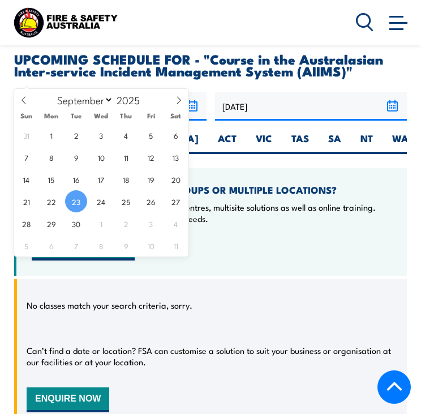 The image size is (421, 414). What do you see at coordinates (151, 179) in the screenshot?
I see `span: September 19, 2025` at bounding box center [151, 179].